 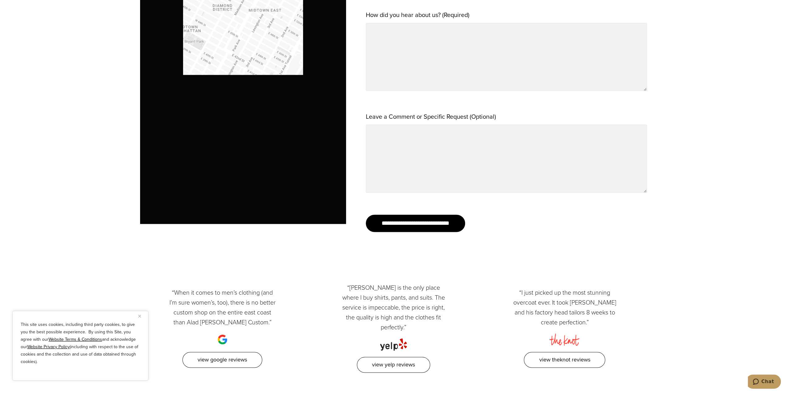 I want to click on span: Chat, so click(x=20, y=7).